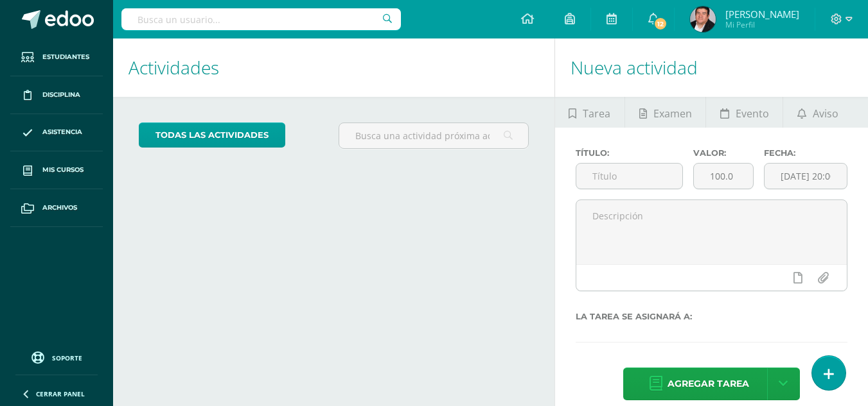  Describe the element at coordinates (56, 95) in the screenshot. I see `a: Disciplina` at that location.